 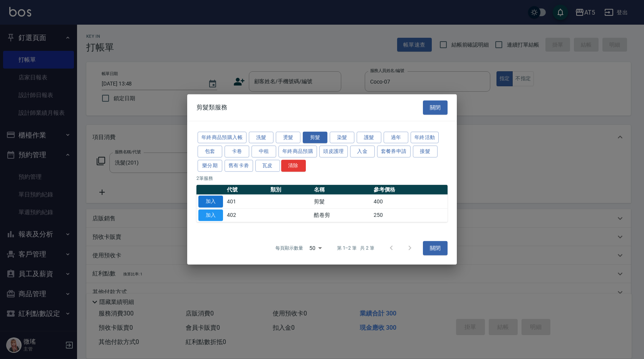 I want to click on button: 年終商品預購入帳, so click(x=222, y=137).